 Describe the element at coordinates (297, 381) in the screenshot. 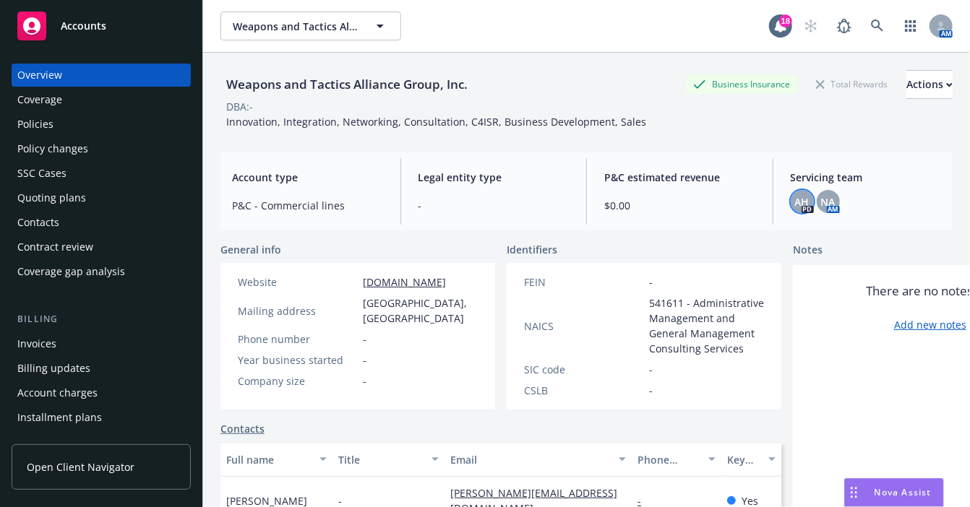

I see `div: Company size` at that location.